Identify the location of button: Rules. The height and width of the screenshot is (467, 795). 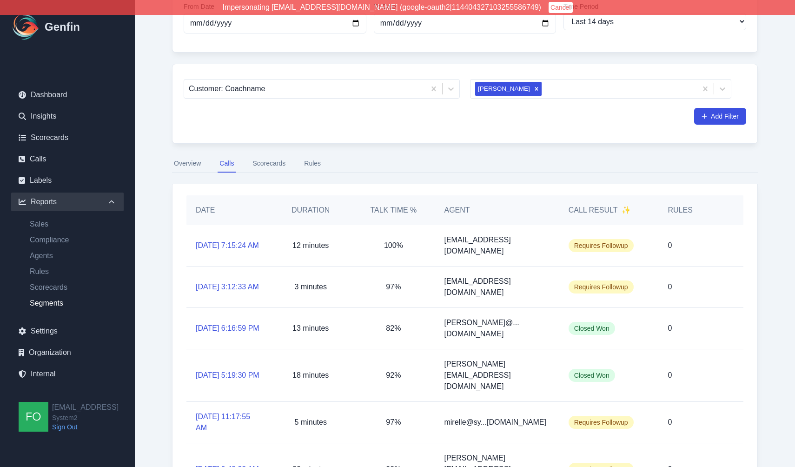
(312, 164).